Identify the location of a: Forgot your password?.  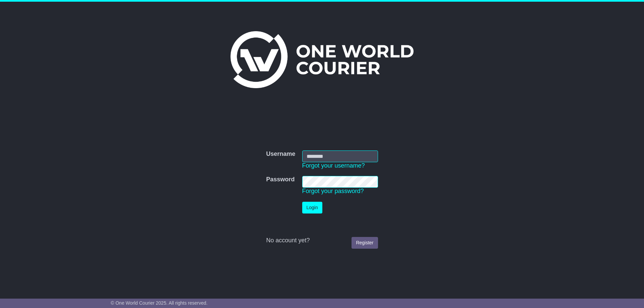
(333, 191).